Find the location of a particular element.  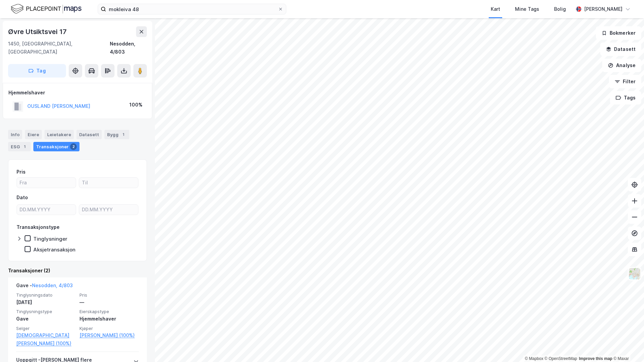

div: Kart is located at coordinates (495, 9).